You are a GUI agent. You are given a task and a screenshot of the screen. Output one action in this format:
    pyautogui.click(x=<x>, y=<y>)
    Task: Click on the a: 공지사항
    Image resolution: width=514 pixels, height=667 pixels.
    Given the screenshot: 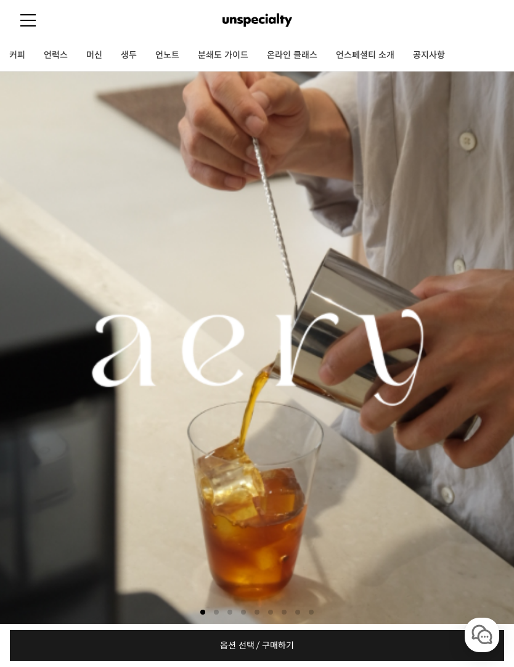 What is the action you would take?
    pyautogui.click(x=429, y=55)
    